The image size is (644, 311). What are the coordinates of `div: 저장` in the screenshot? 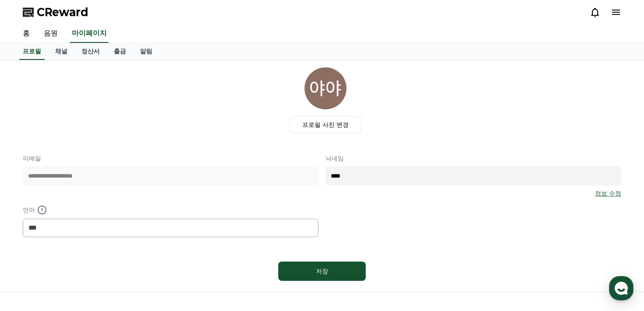 It's located at (322, 271).